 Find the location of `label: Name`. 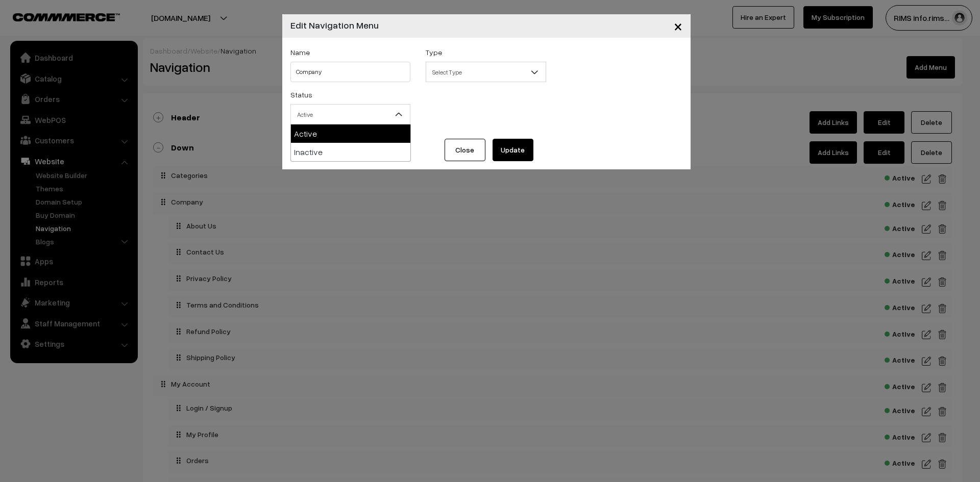

label: Name is located at coordinates (300, 52).